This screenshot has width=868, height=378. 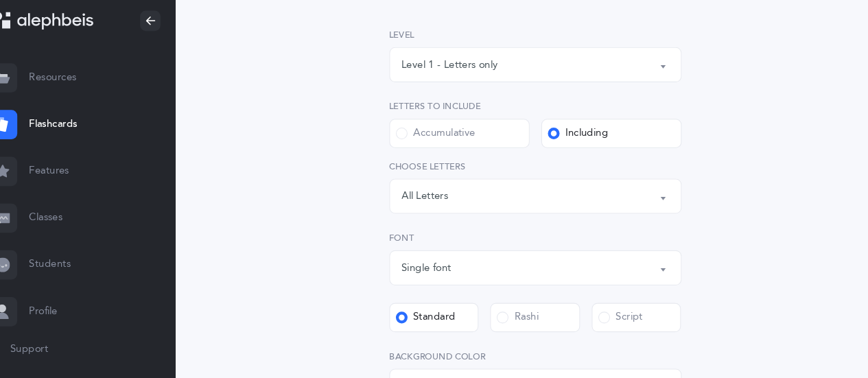 What do you see at coordinates (530, 112) in the screenshot?
I see `label: Letters to include` at bounding box center [530, 112].